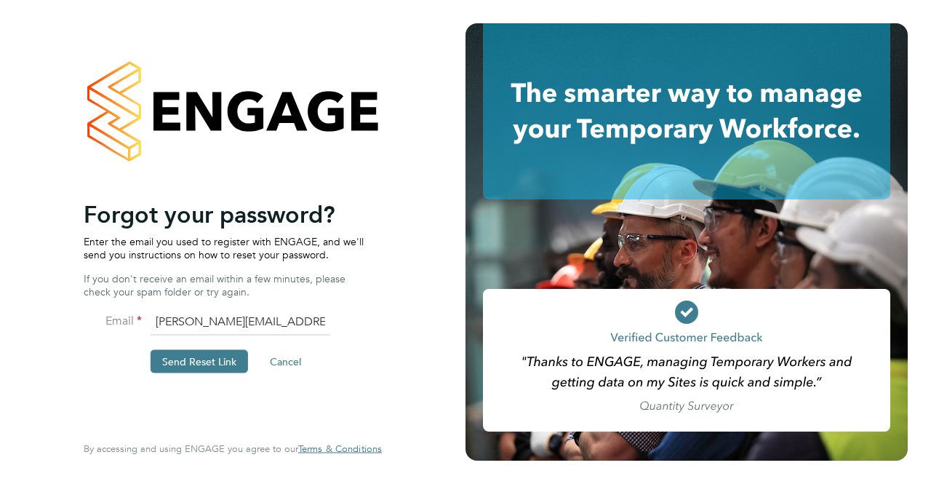  What do you see at coordinates (113, 321) in the screenshot?
I see `label: Email` at bounding box center [113, 321].